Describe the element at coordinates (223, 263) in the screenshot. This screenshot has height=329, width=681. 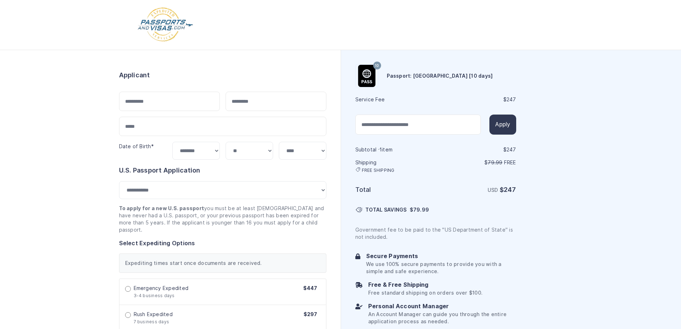
I see `div: Expediting times start once documents are received.` at that location.